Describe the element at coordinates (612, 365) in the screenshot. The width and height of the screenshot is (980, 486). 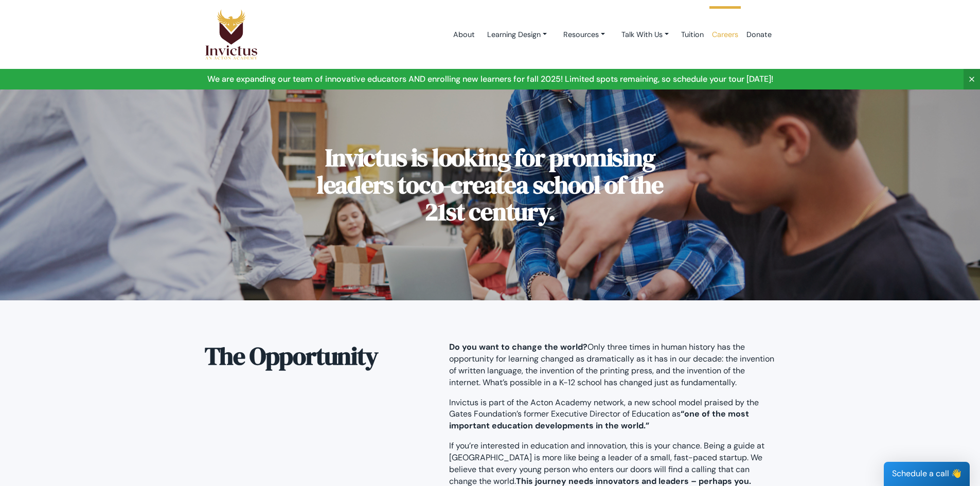
I see `p: Only three times in human history has the opportunity for learning changed as dramatically as it ...` at that location.